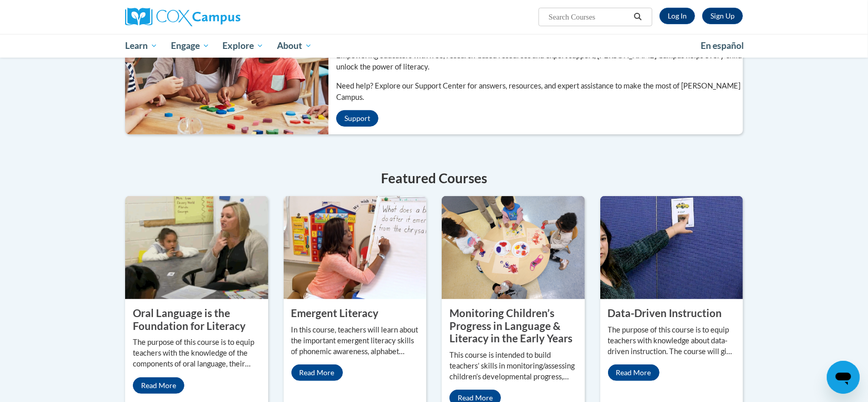  What do you see at coordinates (197, 247) in the screenshot?
I see `img: Oral Language is the Foundation for Literacy` at bounding box center [197, 247].